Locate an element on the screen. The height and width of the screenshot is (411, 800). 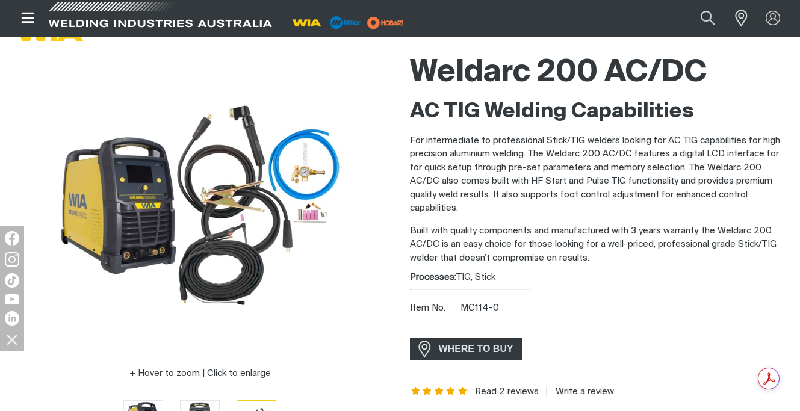
span: Rating: 5 is located at coordinates (439, 392).